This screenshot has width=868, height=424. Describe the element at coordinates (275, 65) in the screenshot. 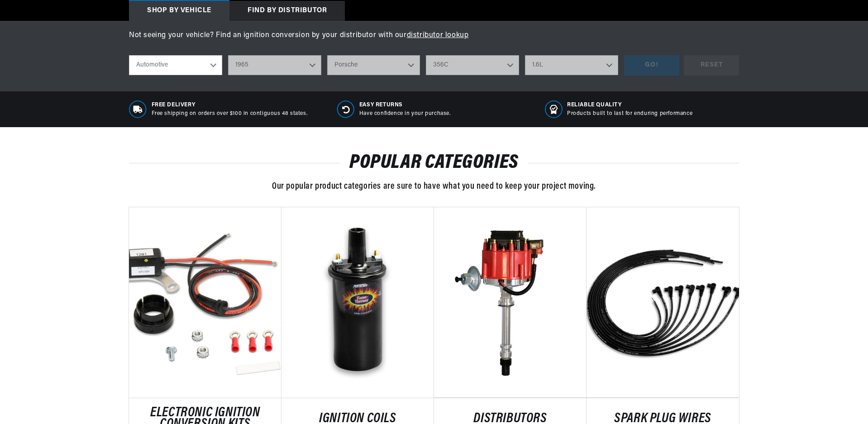

I see `select: Year` at that location.